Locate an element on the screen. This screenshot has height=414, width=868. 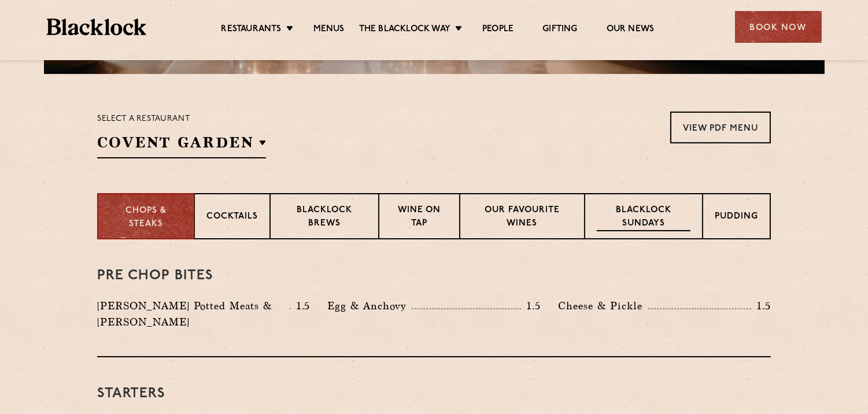
p: Cheese & Pickle is located at coordinates (603, 306).